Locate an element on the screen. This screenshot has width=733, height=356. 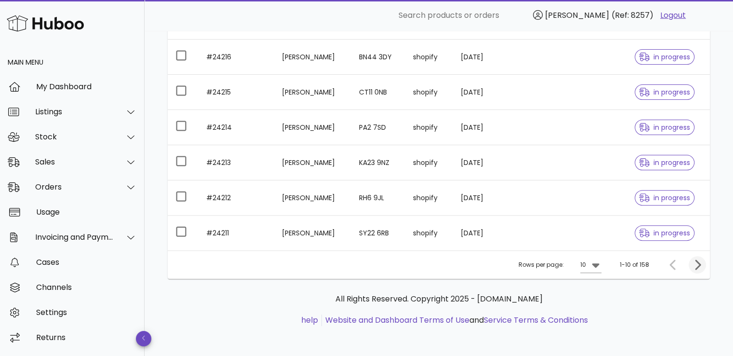
td: #24216 is located at coordinates (236, 57).